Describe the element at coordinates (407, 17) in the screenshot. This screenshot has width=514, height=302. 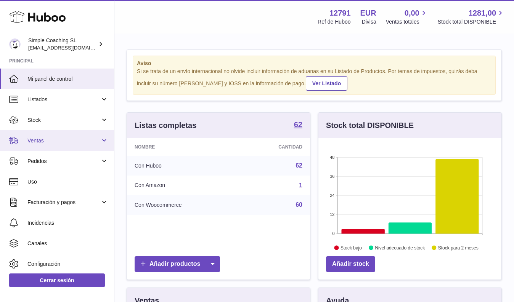
I see `a: 0,00 Ventas totales` at that location.